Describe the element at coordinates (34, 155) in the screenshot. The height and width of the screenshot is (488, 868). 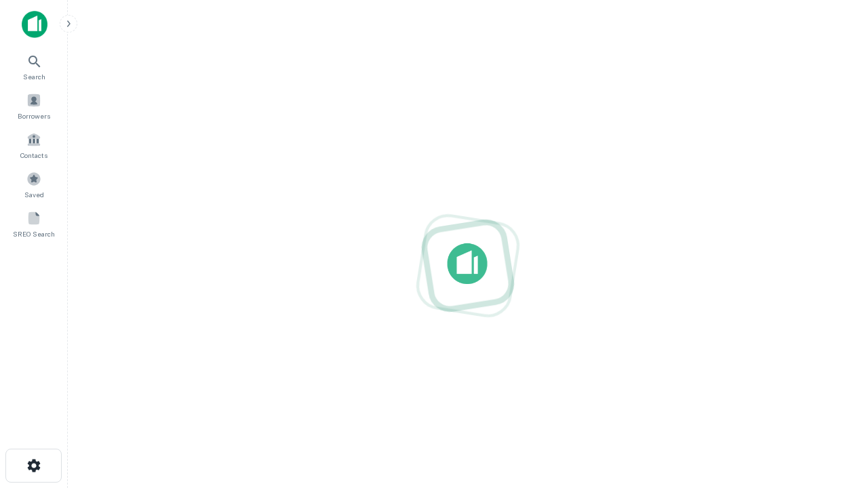
I see `span: Contacts` at that location.